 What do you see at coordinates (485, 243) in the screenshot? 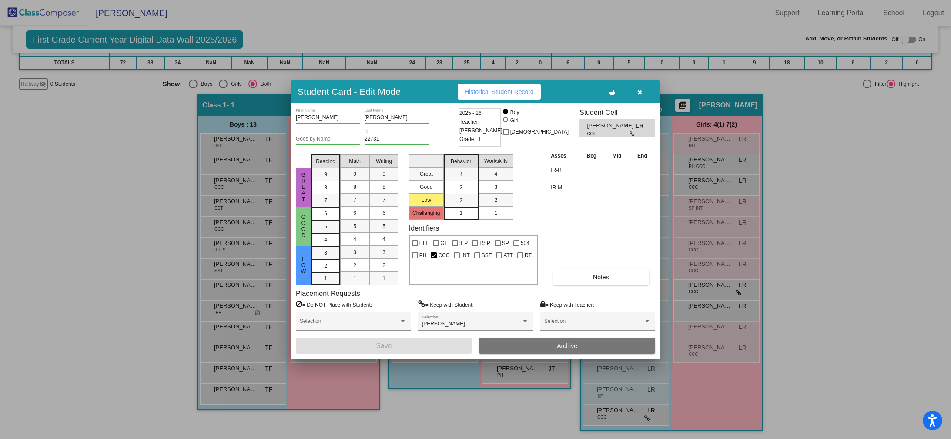
I see `span: RSP` at bounding box center [485, 243].